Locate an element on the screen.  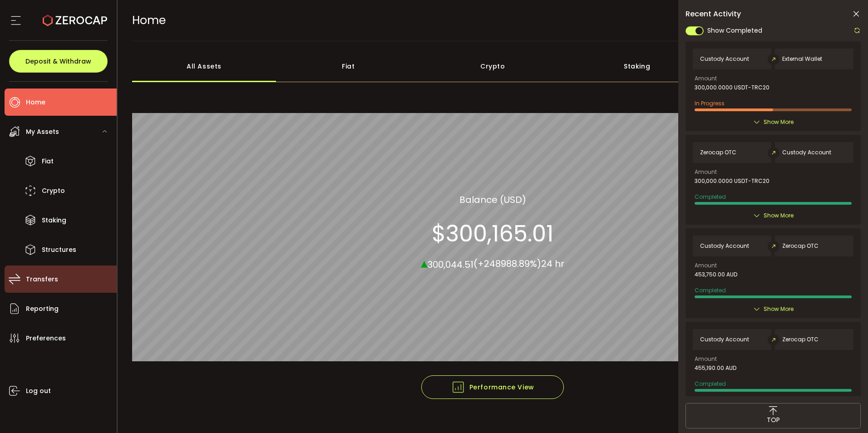
span: External Wallet is located at coordinates (802, 59).